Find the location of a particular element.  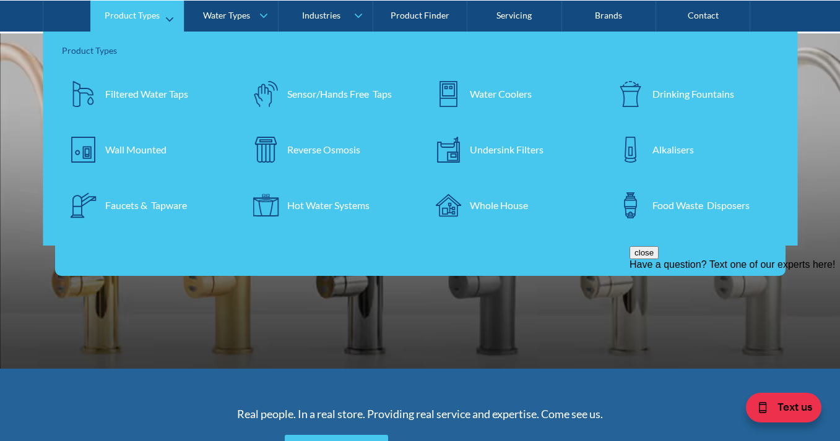

nav: Product Types is located at coordinates (420, 138).